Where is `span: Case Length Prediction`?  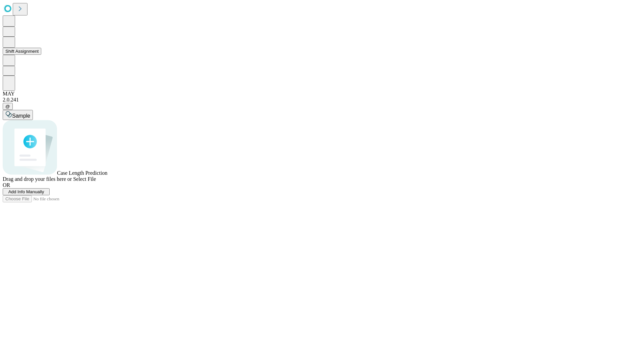 span: Case Length Prediction is located at coordinates (82, 173).